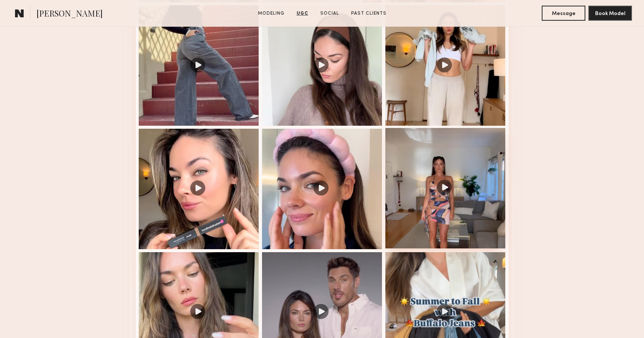 This screenshot has width=644, height=338. What do you see at coordinates (610, 13) in the screenshot?
I see `a: Book Model` at bounding box center [610, 13].